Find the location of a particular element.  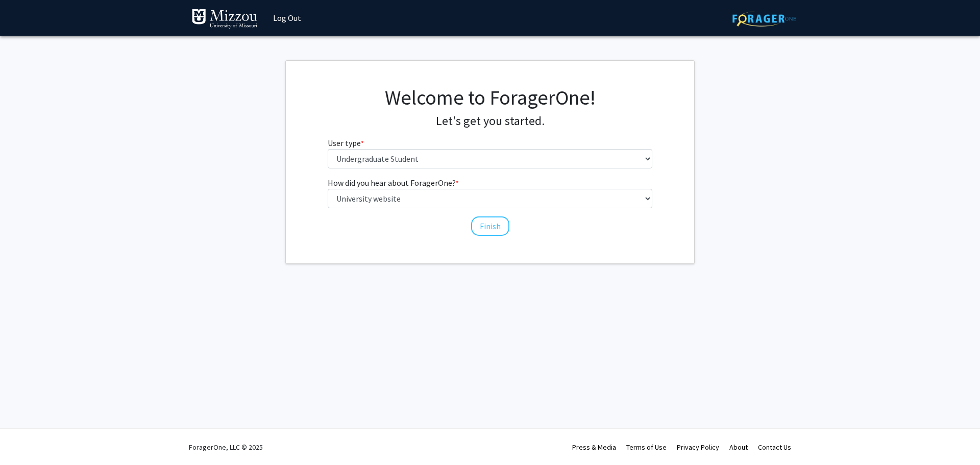

button: Finish is located at coordinates (490, 226).